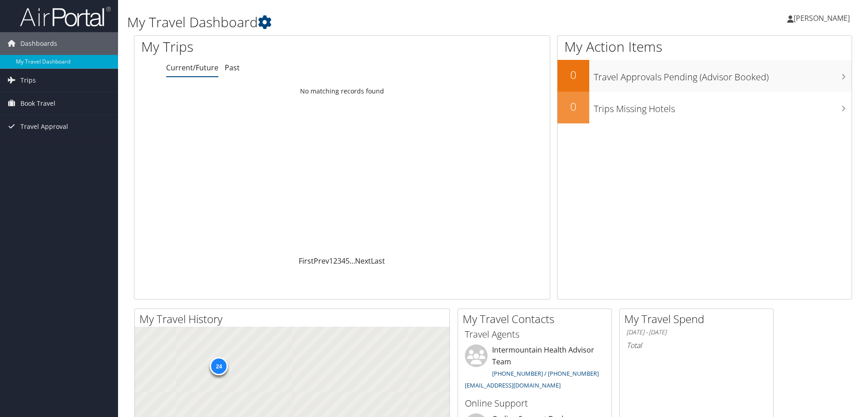 This screenshot has height=417, width=868. What do you see at coordinates (306, 261) in the screenshot?
I see `a: First` at bounding box center [306, 261].